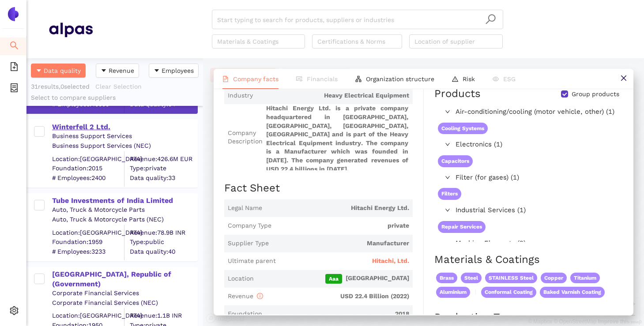 Image resolution: width=644 pixels, height=326 pixels. Describe the element at coordinates (163, 316) in the screenshot. I see `div: Revenue: 1.1B INR` at that location.